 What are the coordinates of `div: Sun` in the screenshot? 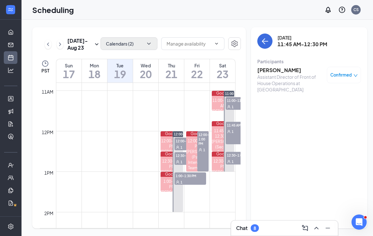 It's located at (69, 65).